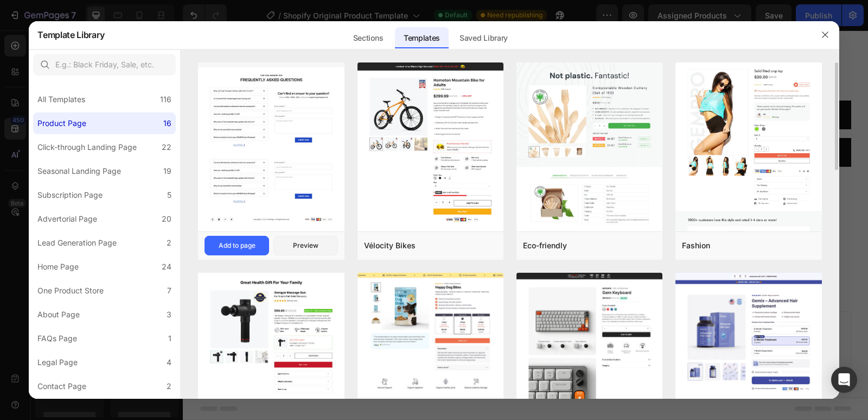  What do you see at coordinates (77, 243) in the screenshot?
I see `div: Lead Generation Page` at bounding box center [77, 243].